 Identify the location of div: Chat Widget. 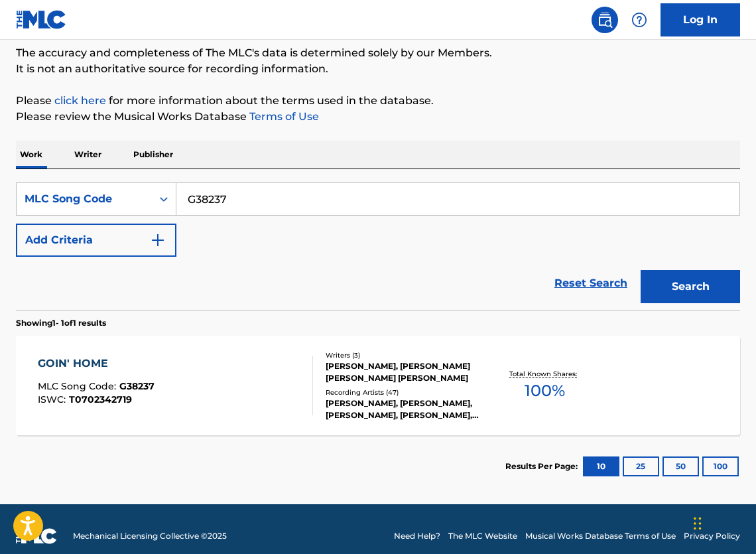
(722, 522).